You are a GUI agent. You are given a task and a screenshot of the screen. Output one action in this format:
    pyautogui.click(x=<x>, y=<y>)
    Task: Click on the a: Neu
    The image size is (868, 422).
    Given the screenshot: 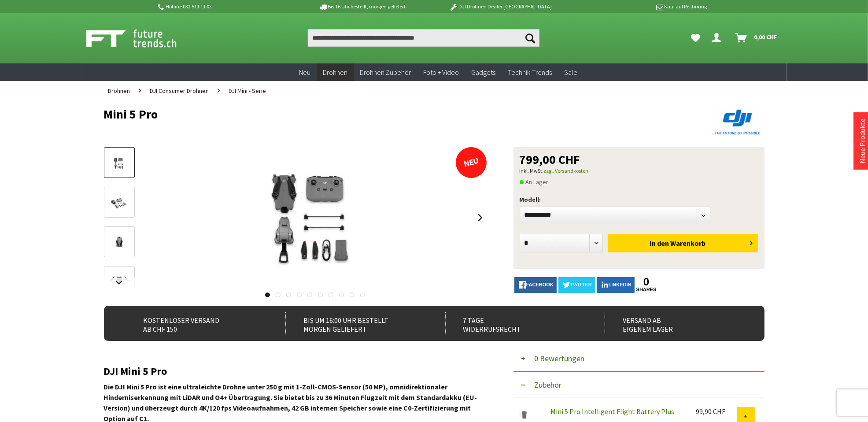 What is the action you would take?
    pyautogui.click(x=305, y=72)
    